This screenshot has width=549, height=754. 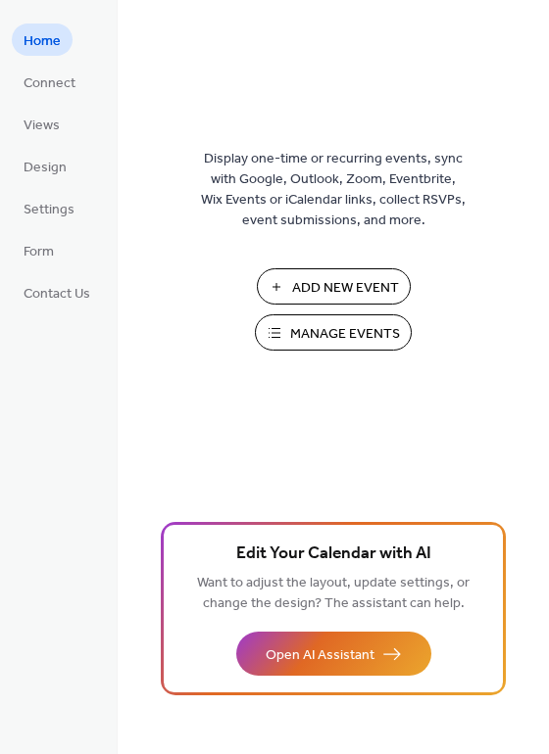 I want to click on button: Manage Events, so click(x=333, y=332).